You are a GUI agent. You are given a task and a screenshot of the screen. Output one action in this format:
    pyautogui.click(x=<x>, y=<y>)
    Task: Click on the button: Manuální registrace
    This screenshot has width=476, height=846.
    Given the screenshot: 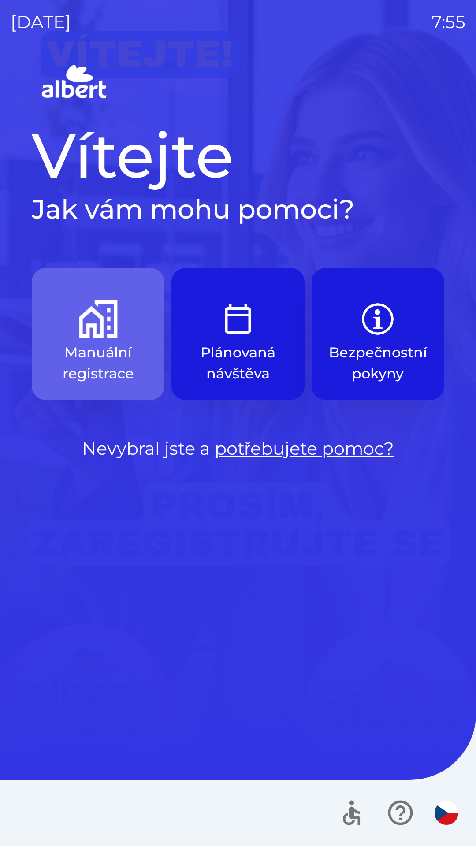 What is the action you would take?
    pyautogui.click(x=98, y=334)
    